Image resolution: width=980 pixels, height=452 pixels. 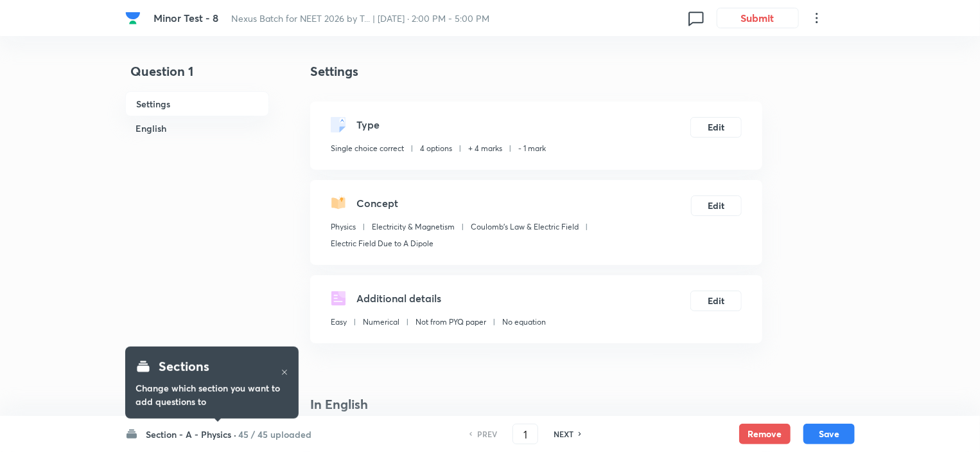 What do you see at coordinates (413, 227) in the screenshot?
I see `p: Electricity & Magnetism` at bounding box center [413, 227].